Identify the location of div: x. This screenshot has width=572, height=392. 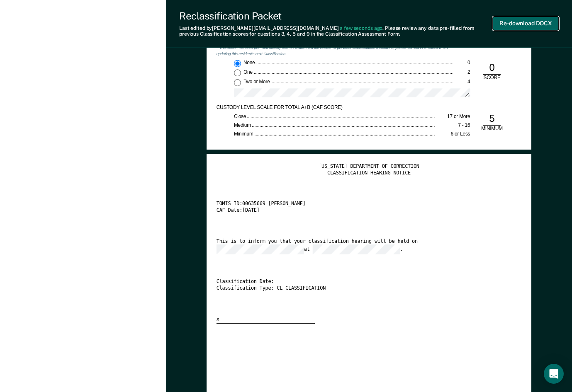
(266, 320).